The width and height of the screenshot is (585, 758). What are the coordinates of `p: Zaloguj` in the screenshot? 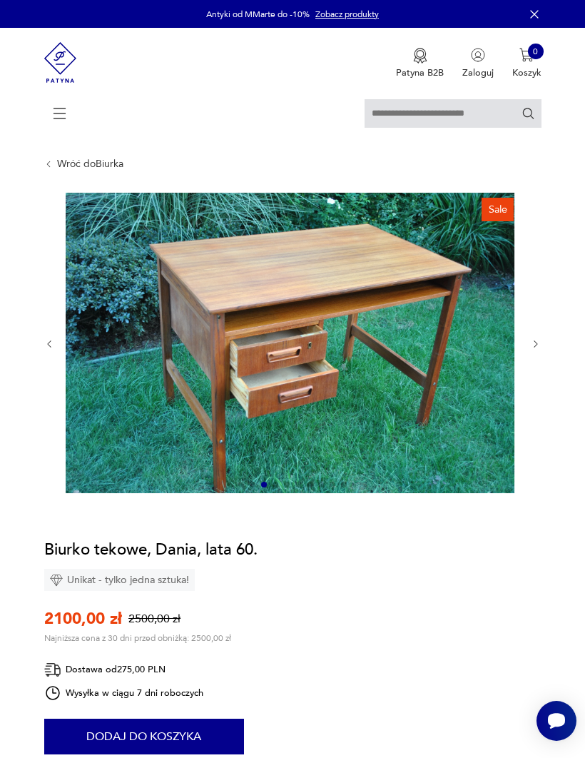 It's located at (478, 73).